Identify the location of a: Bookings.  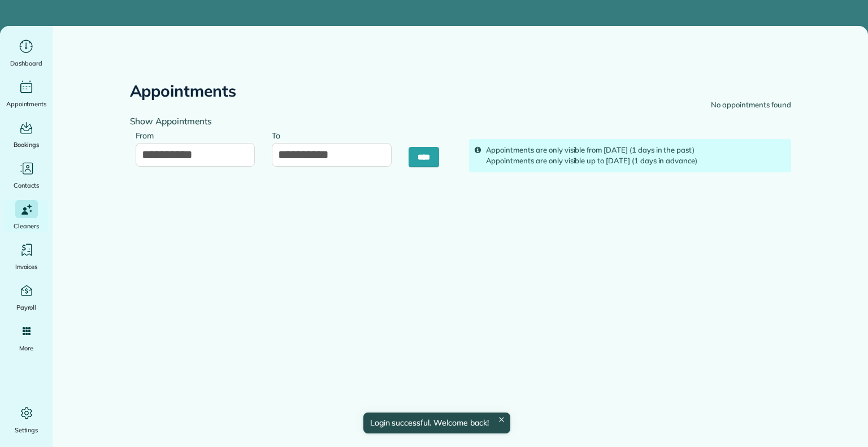
(26, 134).